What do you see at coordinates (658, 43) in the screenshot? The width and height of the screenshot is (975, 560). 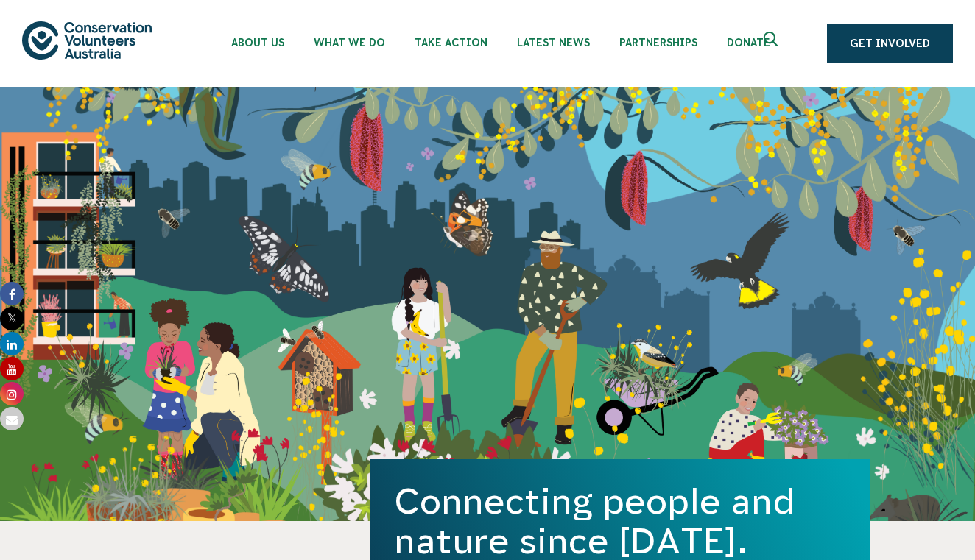 I see `span: Partnerships` at bounding box center [658, 43].